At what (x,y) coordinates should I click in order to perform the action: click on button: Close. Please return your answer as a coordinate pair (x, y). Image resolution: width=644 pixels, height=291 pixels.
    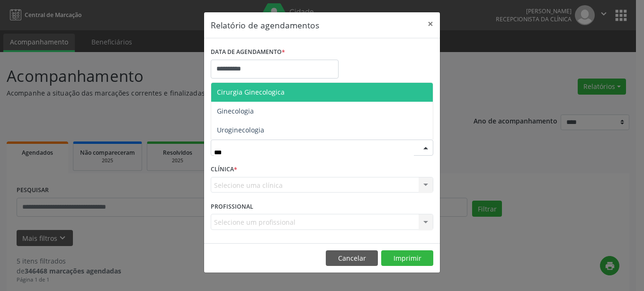
    Looking at the image, I should click on (431, 24).